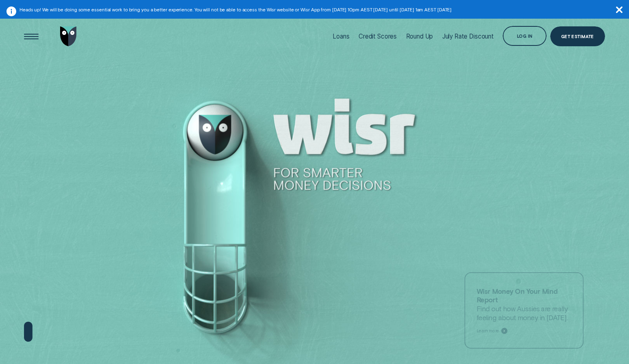 This screenshot has width=629, height=364. I want to click on a: Round Up, so click(420, 36).